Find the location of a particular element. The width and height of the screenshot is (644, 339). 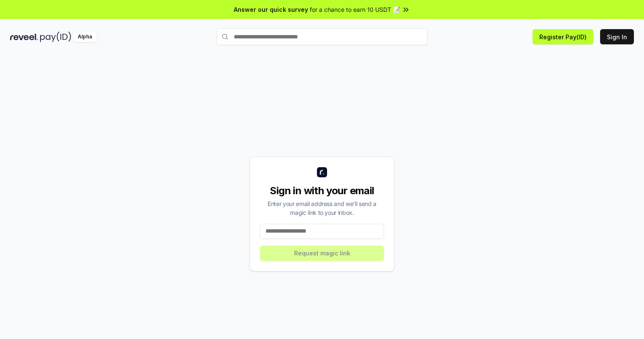

span: for a chance to earn 10 USDT 📝 is located at coordinates (355, 9).